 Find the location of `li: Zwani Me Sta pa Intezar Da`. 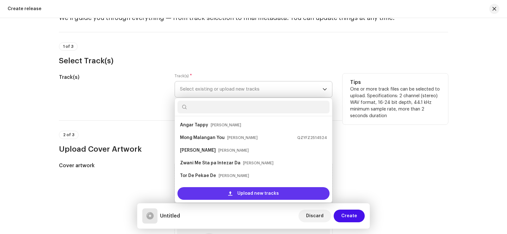

li: Zwani Me Sta pa Intezar Da is located at coordinates (253, 163).